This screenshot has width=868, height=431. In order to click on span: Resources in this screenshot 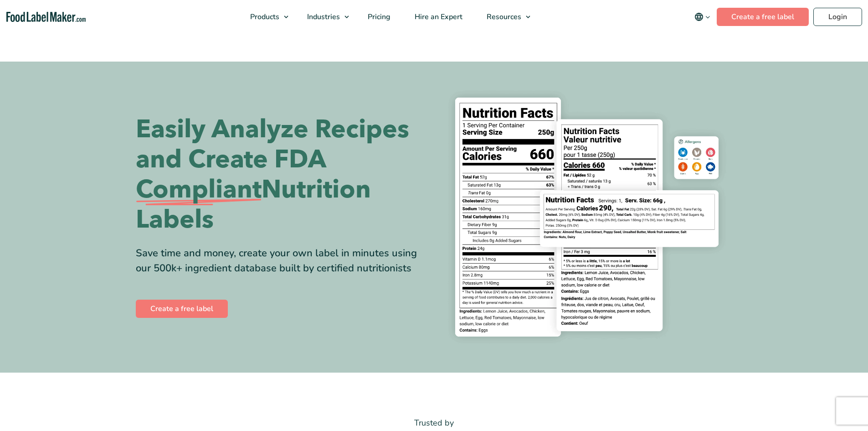, I will do `click(503, 17)`.